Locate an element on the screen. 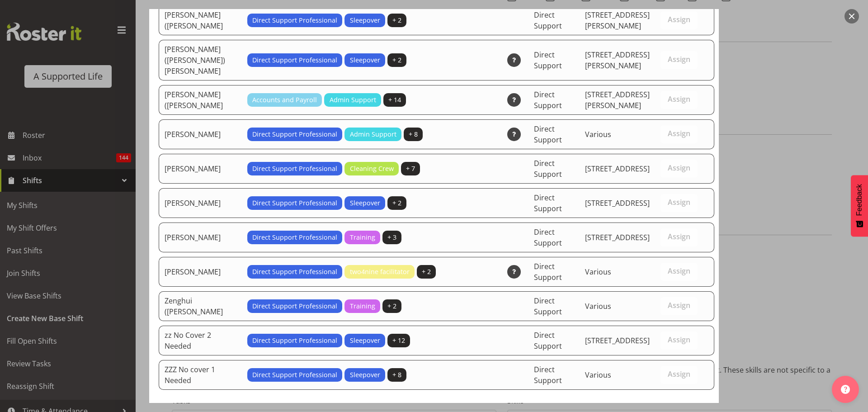 This screenshot has width=868, height=412. span: + 14 is located at coordinates (395, 100).